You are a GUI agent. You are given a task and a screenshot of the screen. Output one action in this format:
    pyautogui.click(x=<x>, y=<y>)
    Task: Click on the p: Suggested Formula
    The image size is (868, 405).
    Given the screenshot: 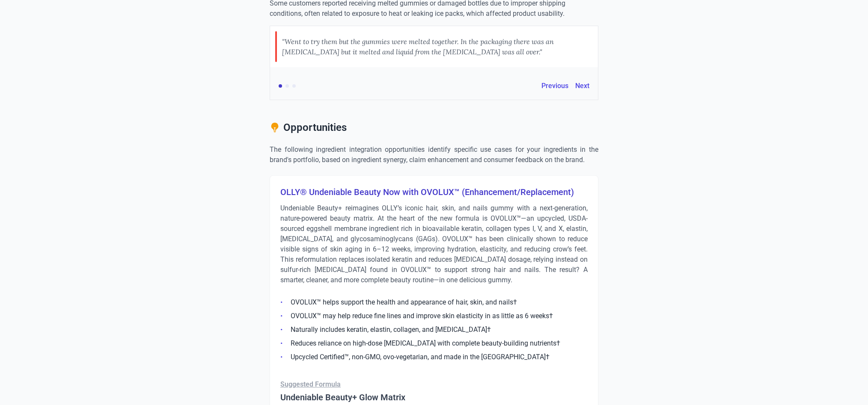 What is the action you would take?
    pyautogui.click(x=434, y=385)
    